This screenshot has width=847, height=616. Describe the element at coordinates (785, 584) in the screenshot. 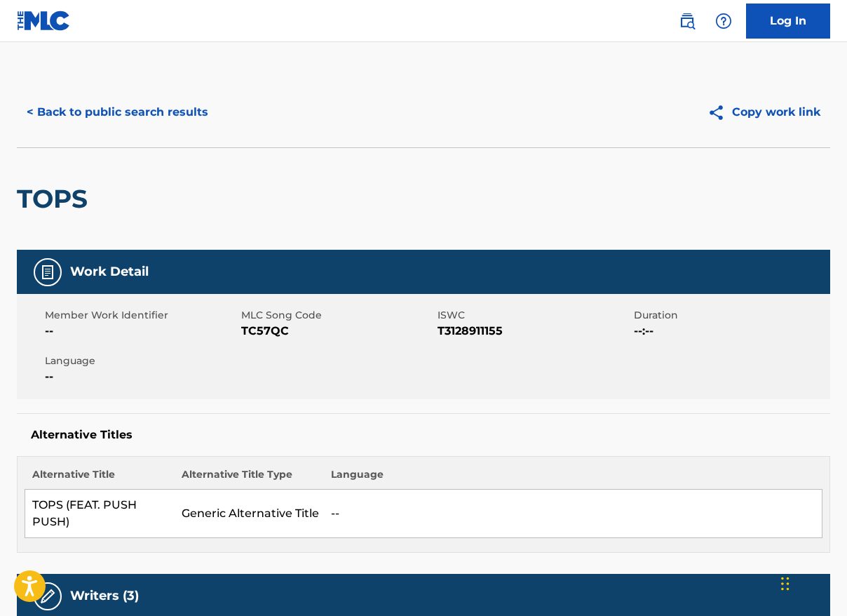

I see `div: Drag` at that location.